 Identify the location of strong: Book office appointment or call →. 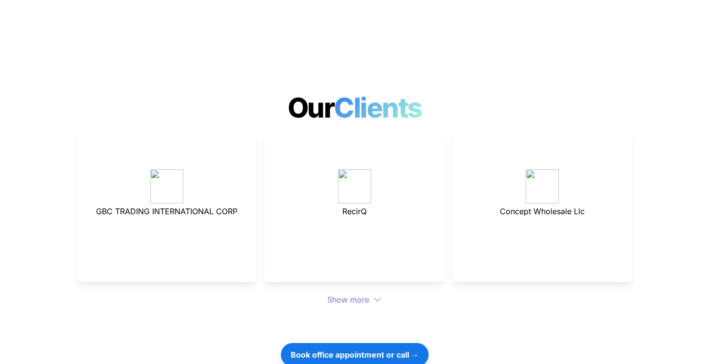
(355, 355).